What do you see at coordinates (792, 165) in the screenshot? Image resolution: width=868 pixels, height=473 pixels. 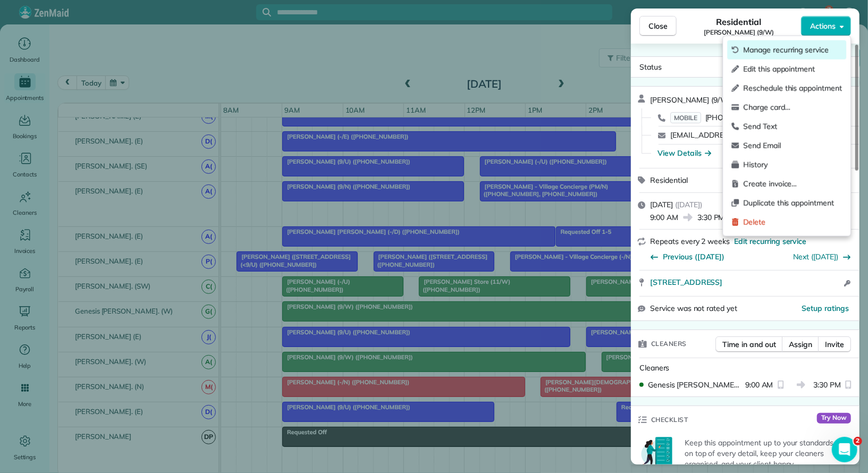 I see `span: History` at bounding box center [792, 165].